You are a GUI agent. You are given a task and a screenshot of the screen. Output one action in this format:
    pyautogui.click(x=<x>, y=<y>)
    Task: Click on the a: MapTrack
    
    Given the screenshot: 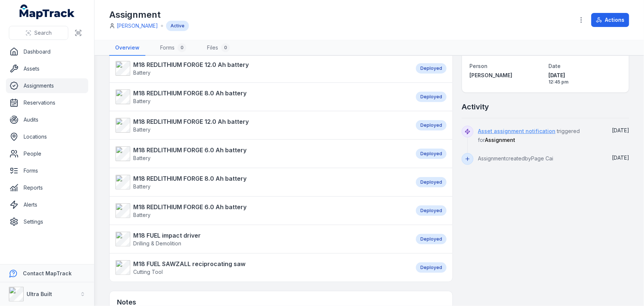 What is the action you would take?
    pyautogui.click(x=47, y=12)
    